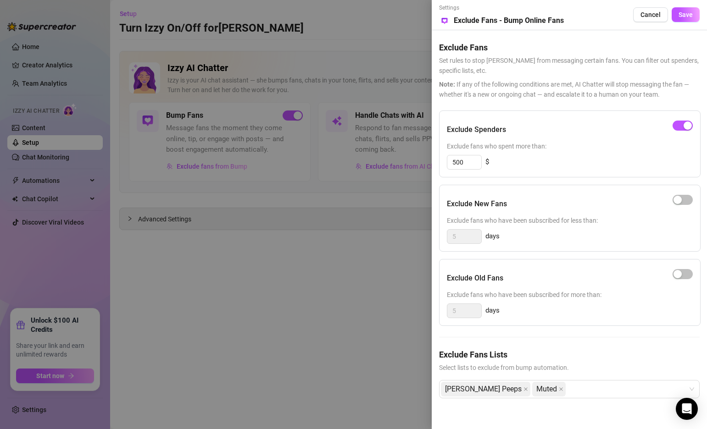 The width and height of the screenshot is (707, 429). What do you see at coordinates (570, 221) in the screenshot?
I see `span: Exclude fans who have been subscribed for less than:` at bounding box center [570, 221].